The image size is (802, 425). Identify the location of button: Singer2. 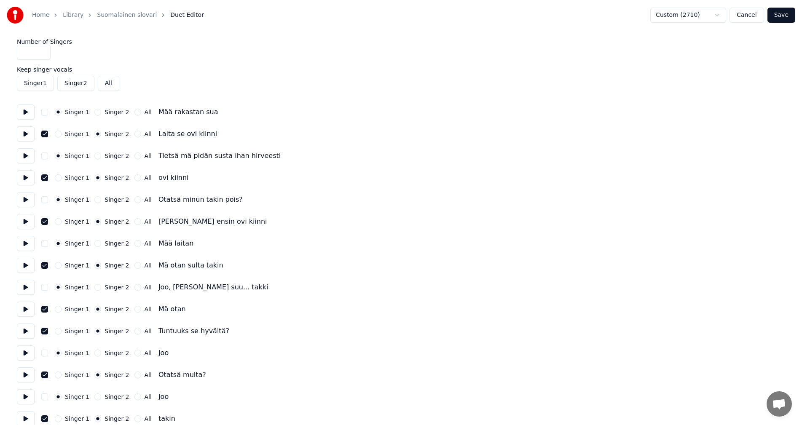
(76, 83).